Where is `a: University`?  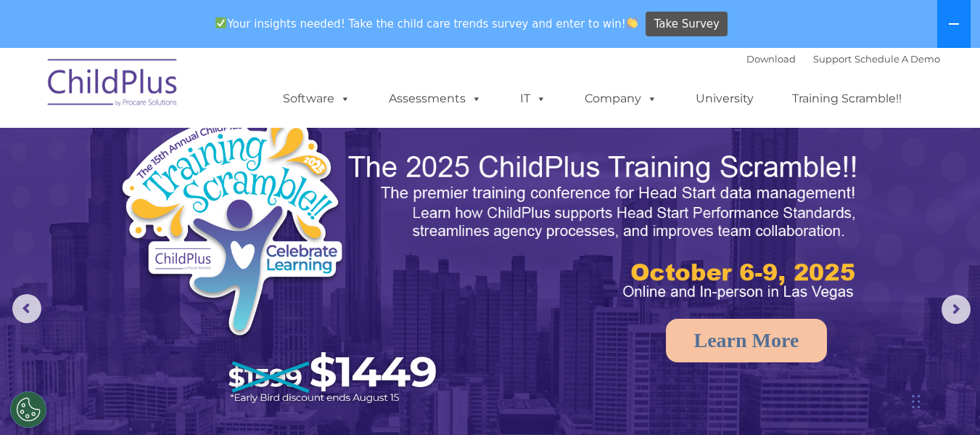
a: University is located at coordinates (725, 98).